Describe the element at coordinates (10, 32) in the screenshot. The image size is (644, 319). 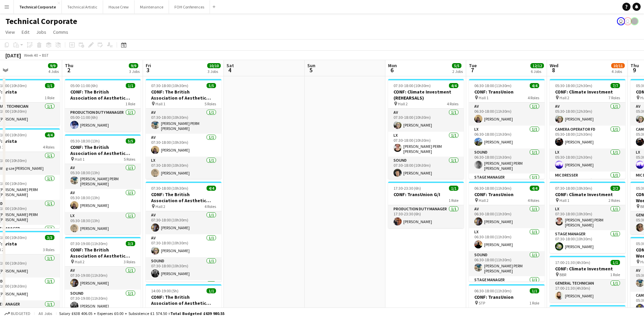
I see `span: View` at that location.